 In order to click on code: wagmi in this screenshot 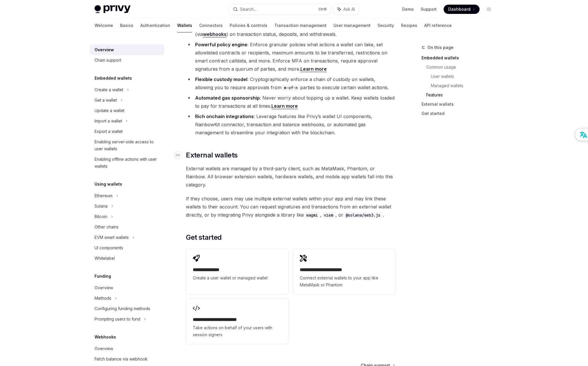, I will do `click(312, 215)`.